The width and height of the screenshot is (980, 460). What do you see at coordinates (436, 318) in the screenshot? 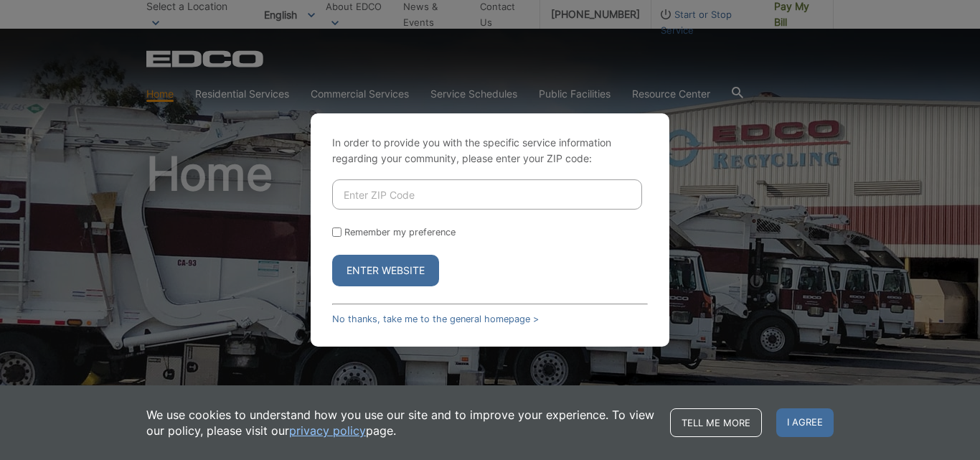
I see `a: No thanks, take me to the general homepage >` at bounding box center [436, 318].